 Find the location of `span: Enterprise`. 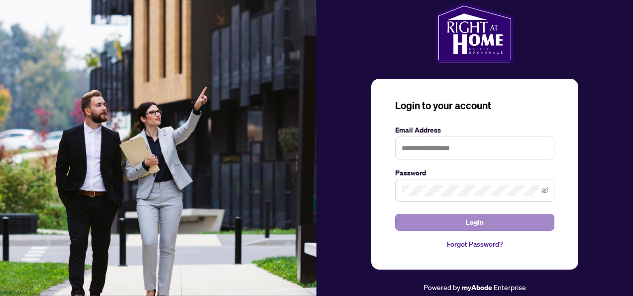

span: Enterprise is located at coordinates (510, 287).